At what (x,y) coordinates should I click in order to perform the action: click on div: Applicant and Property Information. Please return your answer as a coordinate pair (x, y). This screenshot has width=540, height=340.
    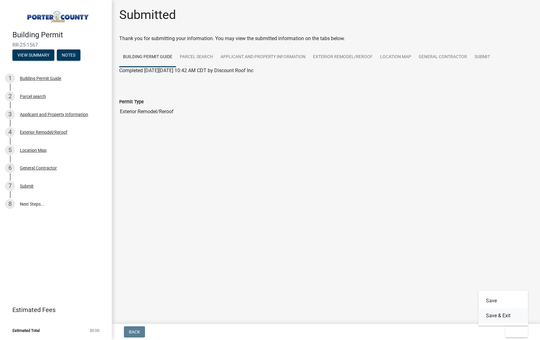
    Looking at the image, I should click on (54, 114).